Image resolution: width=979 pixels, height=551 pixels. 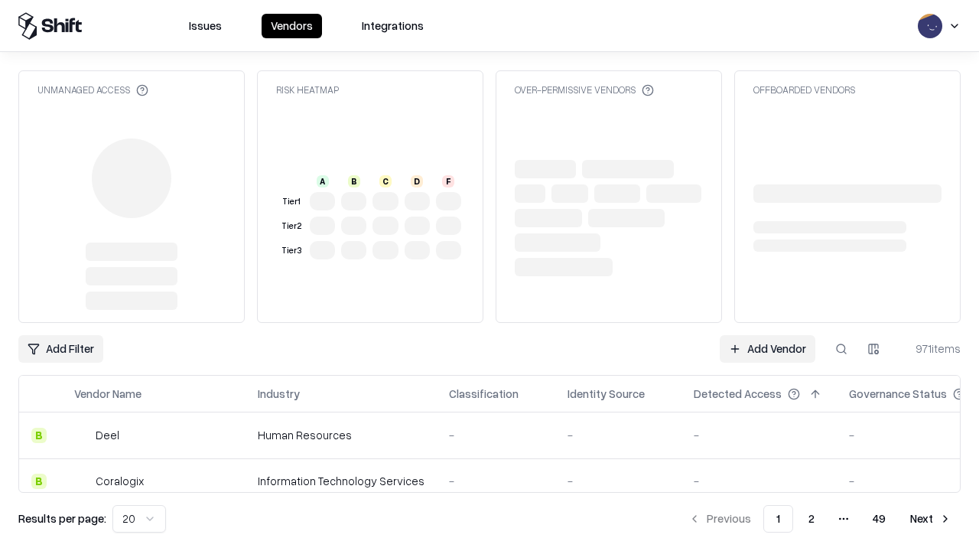 I want to click on img: Coralogix, so click(x=82, y=481).